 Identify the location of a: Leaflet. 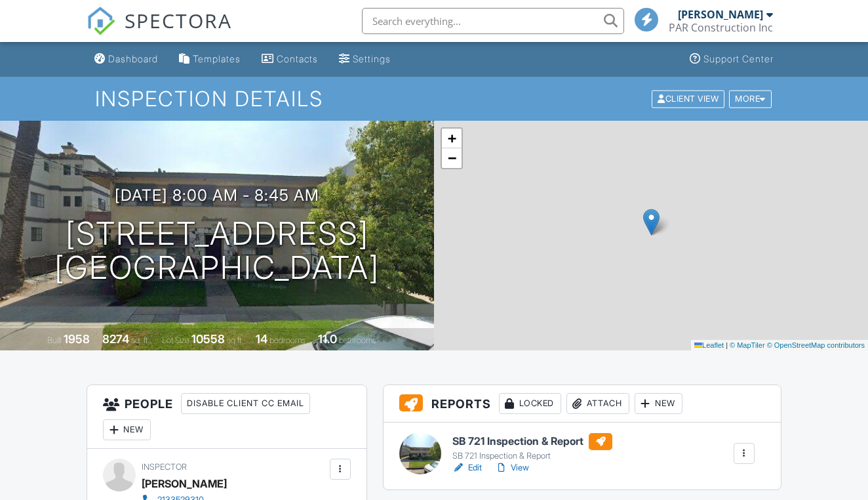
(708, 345).